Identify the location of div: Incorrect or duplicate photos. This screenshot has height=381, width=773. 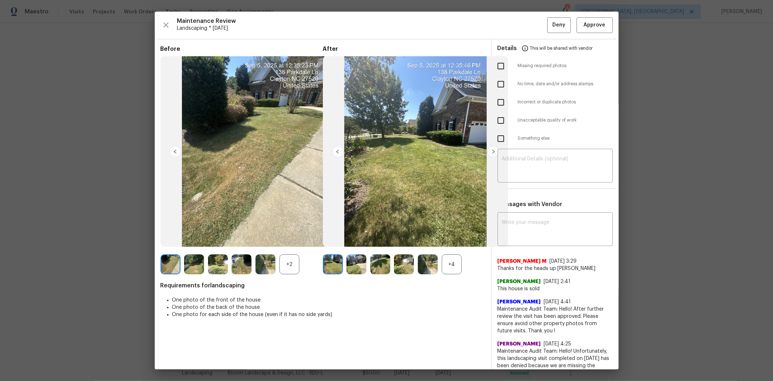
(555, 102).